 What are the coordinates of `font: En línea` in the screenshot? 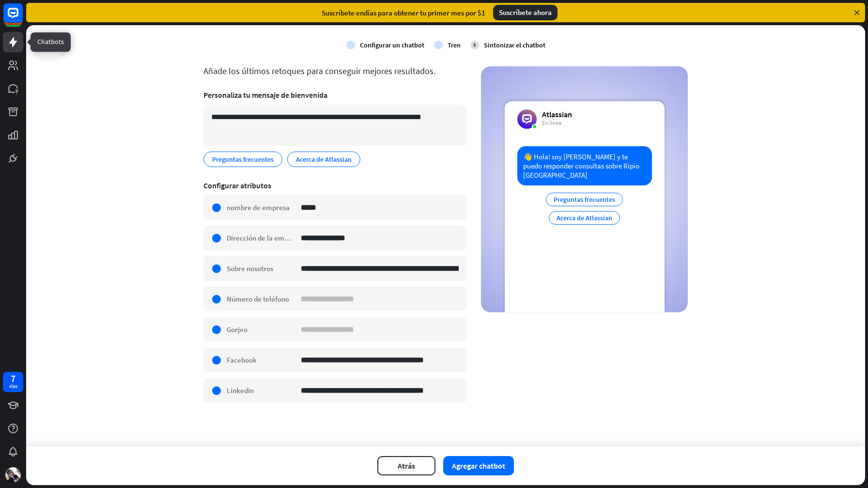 It's located at (552, 122).